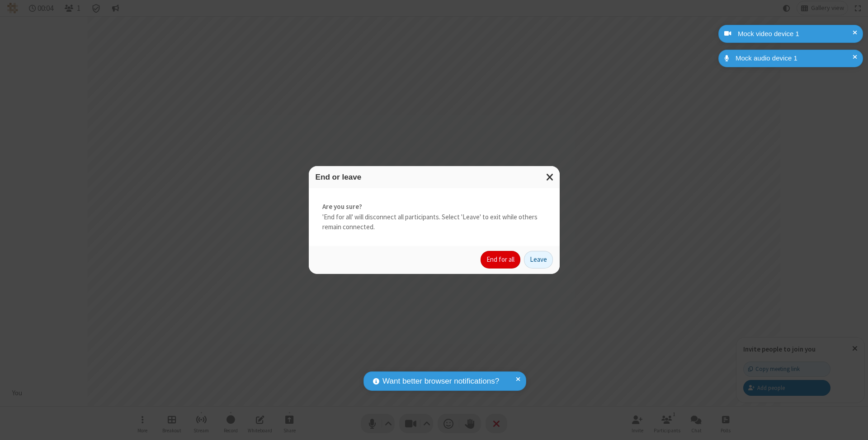  Describe the element at coordinates (794, 58) in the screenshot. I see `div: Mock audio device 1` at that location.